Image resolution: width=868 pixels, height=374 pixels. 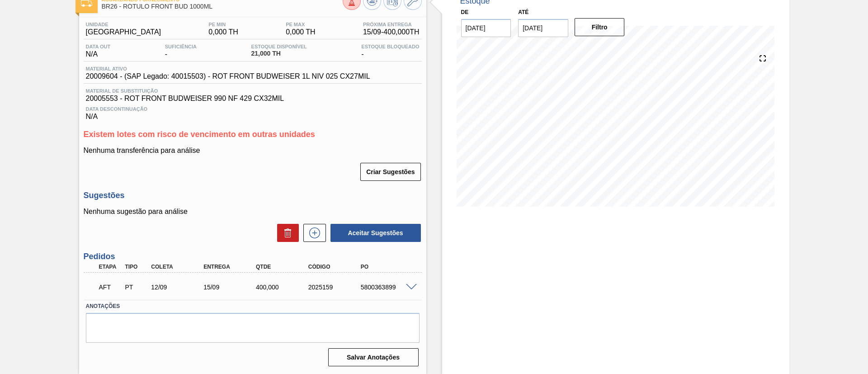 I want to click on button: Aceitar Sugestões, so click(x=376, y=233).